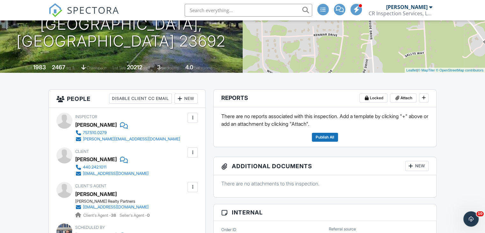 This screenshot has height=233, width=485. I want to click on p: There are no attachments to this inspection., so click(325, 183).